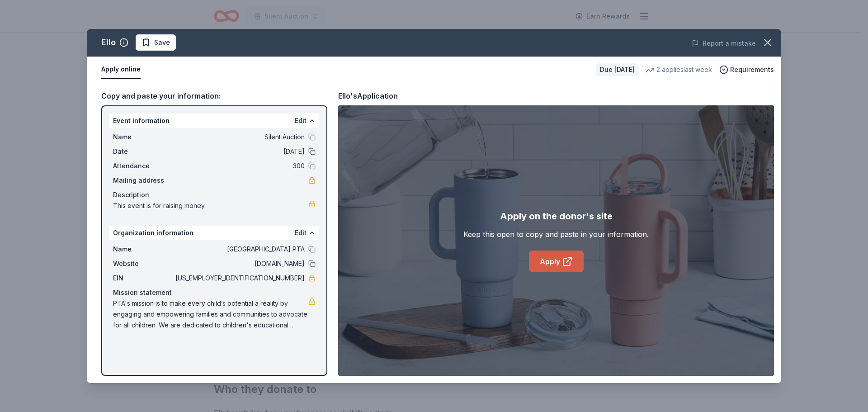  I want to click on div: Copy and paste your information:, so click(215, 95).